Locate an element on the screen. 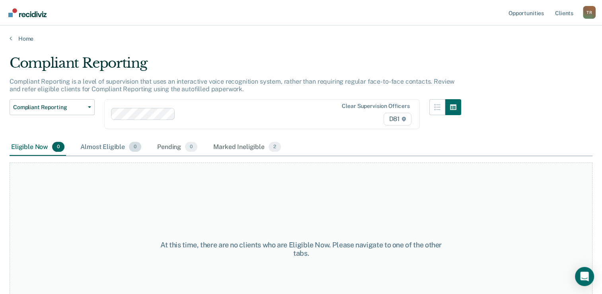 The width and height of the screenshot is (602, 294). span: 2 is located at coordinates (275, 147).